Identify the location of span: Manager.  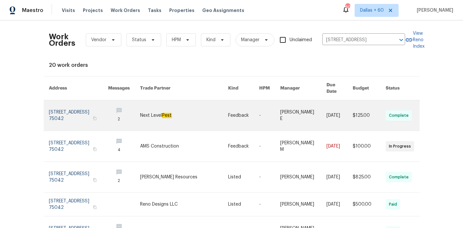
(250, 40).